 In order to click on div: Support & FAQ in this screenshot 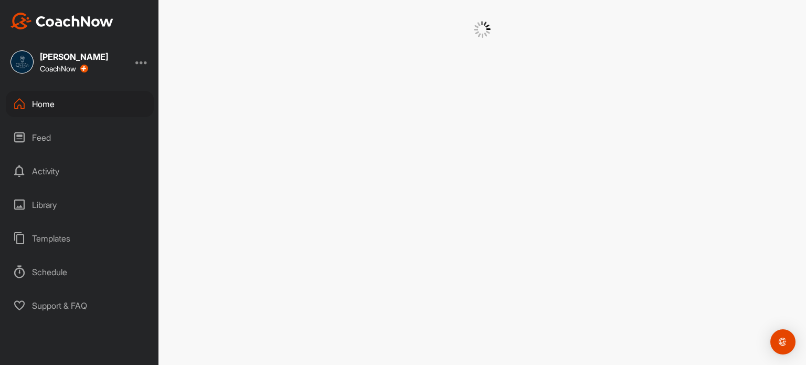, I will do `click(80, 306)`.